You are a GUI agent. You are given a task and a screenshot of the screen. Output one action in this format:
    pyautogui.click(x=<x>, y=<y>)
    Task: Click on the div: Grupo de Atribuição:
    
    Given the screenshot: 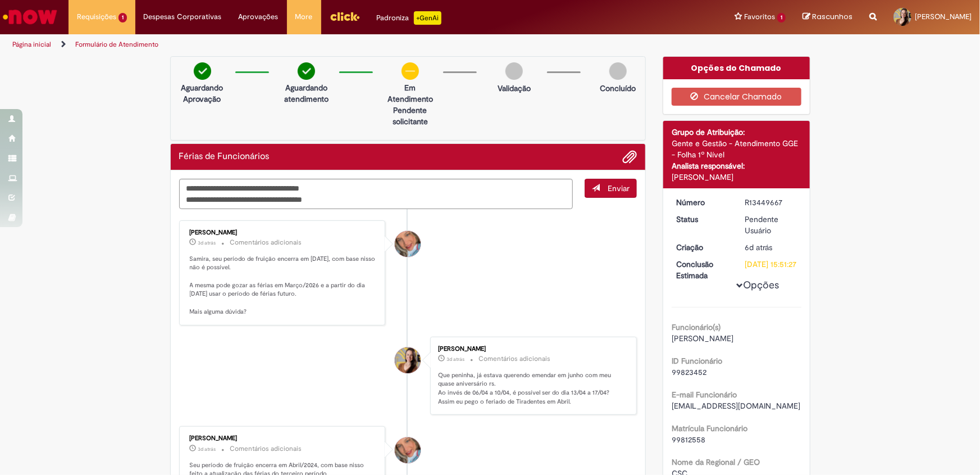 What is the action you would take?
    pyautogui.click(x=736, y=132)
    